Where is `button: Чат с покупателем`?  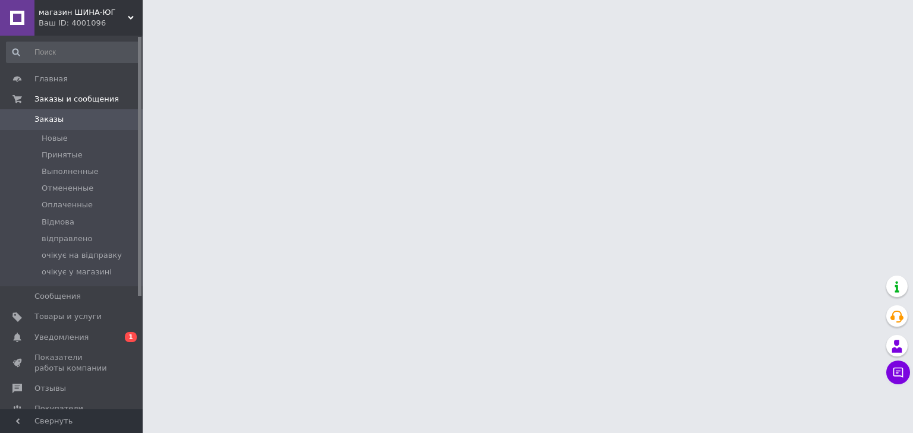
button: Чат с покупателем is located at coordinates (898, 373).